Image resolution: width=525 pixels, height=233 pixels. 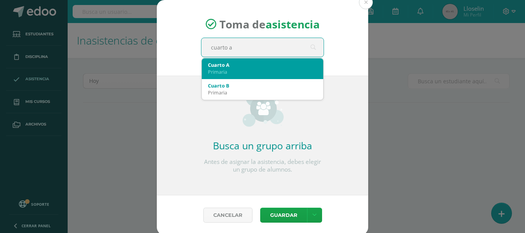 I want to click on input: Busca un grado o sección aquí..., so click(x=262, y=47).